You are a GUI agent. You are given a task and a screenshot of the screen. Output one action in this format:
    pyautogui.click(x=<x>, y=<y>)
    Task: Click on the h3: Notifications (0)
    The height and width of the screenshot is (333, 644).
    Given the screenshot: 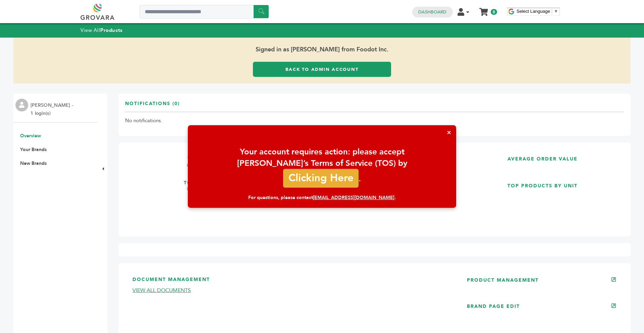 What is the action you would take?
    pyautogui.click(x=152, y=106)
    